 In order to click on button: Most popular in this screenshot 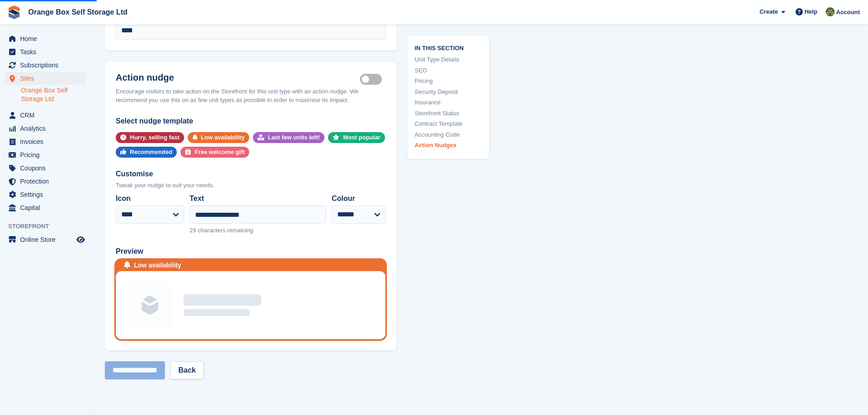, I will do `click(356, 138)`.